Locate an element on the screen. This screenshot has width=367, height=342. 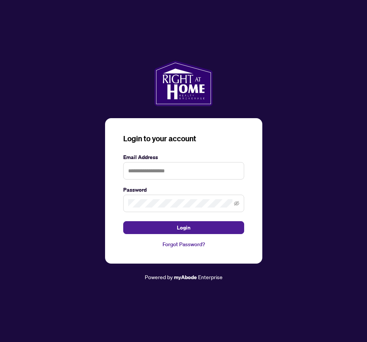
label: Email Address is located at coordinates (184, 157).